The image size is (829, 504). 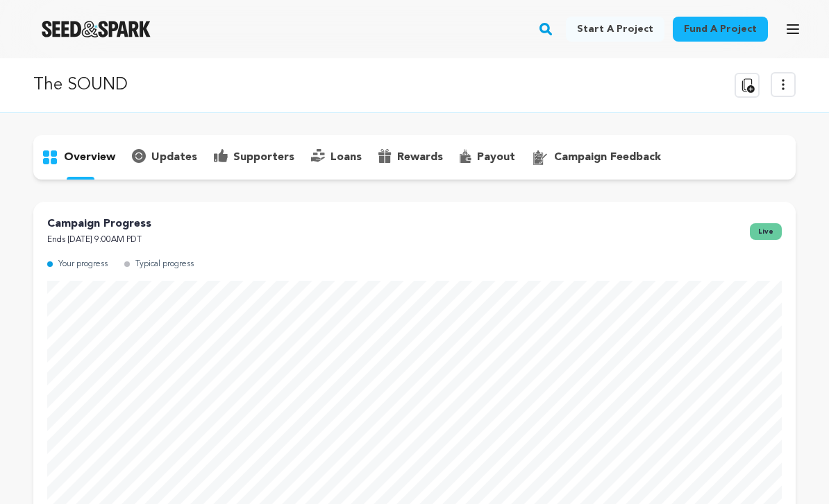 What do you see at coordinates (81, 86) in the screenshot?
I see `p: The SOUND` at bounding box center [81, 86].